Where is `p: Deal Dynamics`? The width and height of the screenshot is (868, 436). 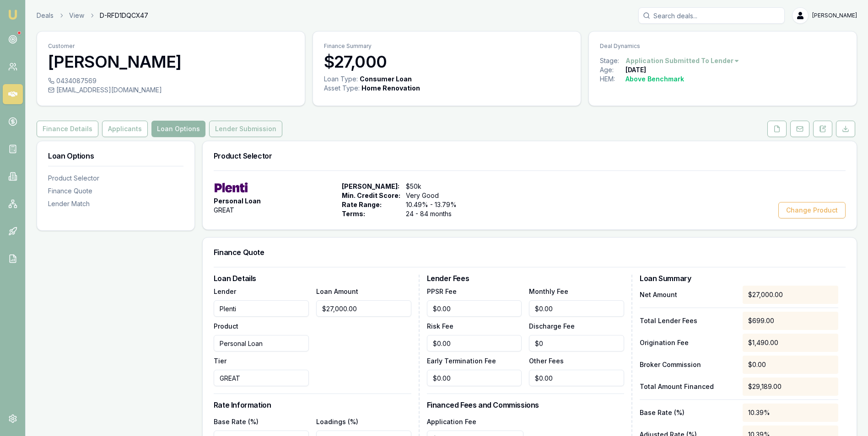 p: Deal Dynamics is located at coordinates (722, 46).